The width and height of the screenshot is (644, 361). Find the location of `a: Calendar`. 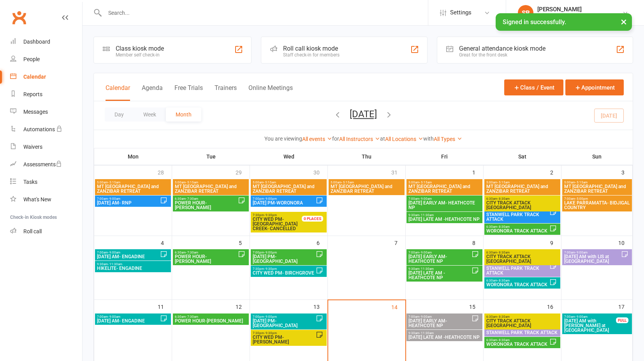

a: Calendar is located at coordinates (46, 77).